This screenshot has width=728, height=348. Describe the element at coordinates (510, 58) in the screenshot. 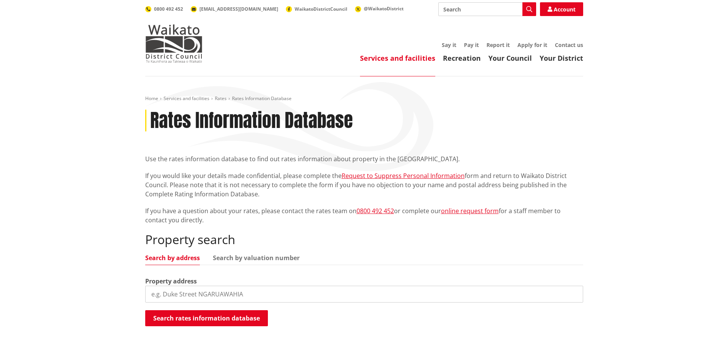

I see `a: Your Council` at that location.